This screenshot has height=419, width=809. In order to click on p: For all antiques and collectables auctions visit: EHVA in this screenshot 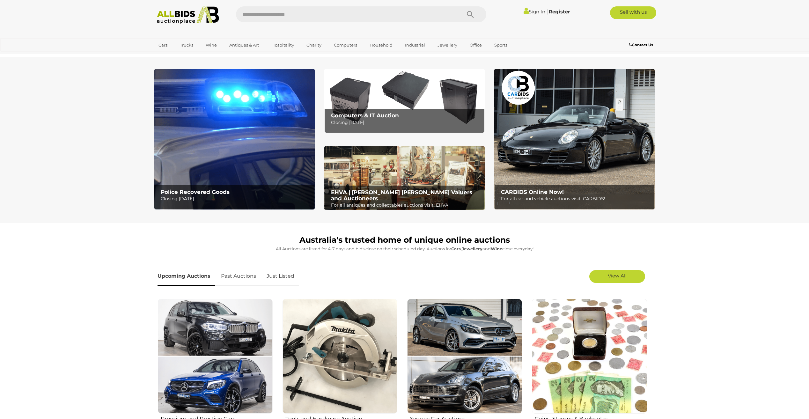, I will do `click(406, 205)`.